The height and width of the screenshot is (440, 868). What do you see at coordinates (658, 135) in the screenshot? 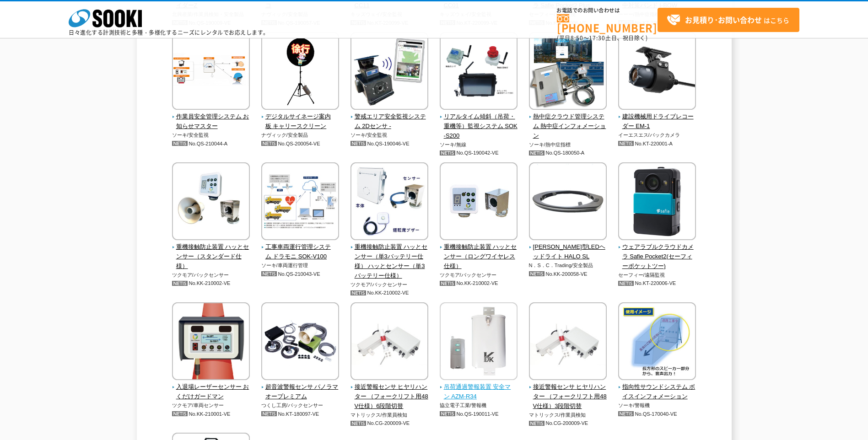
I see `p: イーエスエス/バックカメラ` at bounding box center [658, 135].